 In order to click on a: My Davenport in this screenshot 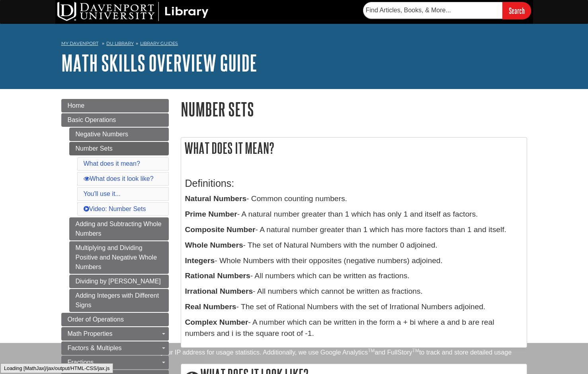, I will do `click(79, 44)`.